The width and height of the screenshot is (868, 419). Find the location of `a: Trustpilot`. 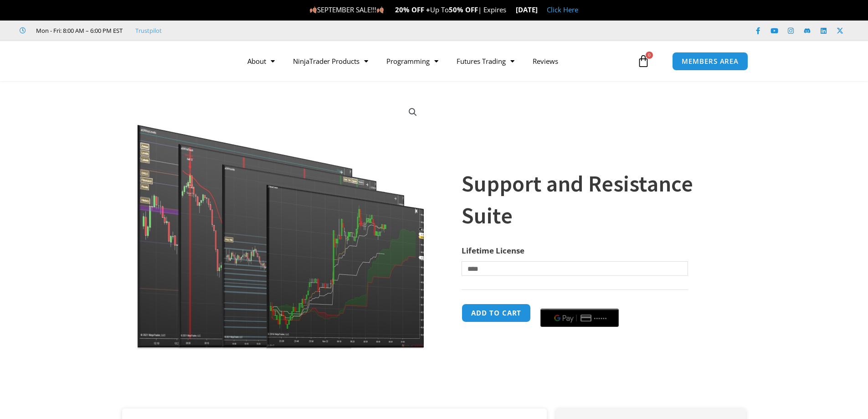

a: Trustpilot is located at coordinates (149, 30).